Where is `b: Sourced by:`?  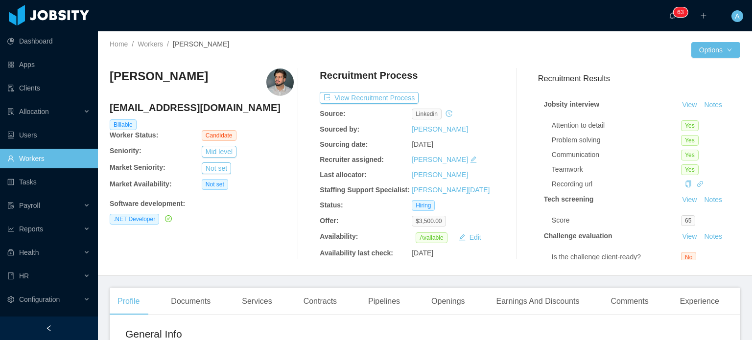 b: Sourced by: is located at coordinates (339, 129).